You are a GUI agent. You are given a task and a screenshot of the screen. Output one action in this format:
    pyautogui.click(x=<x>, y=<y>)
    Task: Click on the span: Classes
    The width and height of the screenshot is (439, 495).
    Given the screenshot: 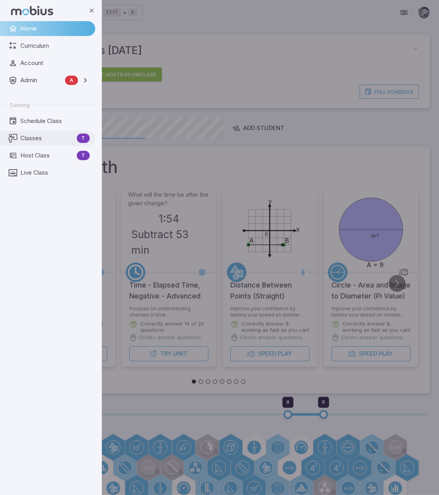 What is the action you would take?
    pyautogui.click(x=47, y=138)
    